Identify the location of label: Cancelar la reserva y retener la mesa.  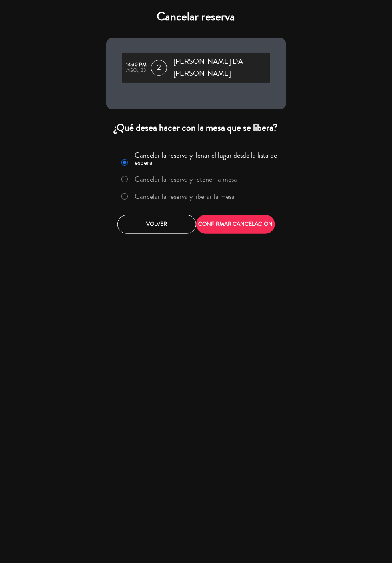
(186, 179).